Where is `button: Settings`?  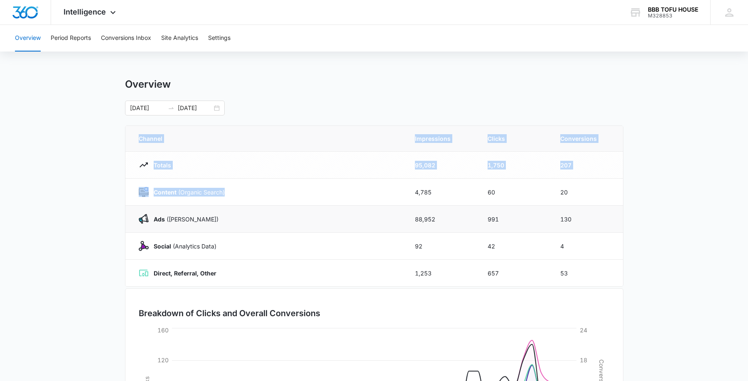
button: Settings is located at coordinates (219, 38).